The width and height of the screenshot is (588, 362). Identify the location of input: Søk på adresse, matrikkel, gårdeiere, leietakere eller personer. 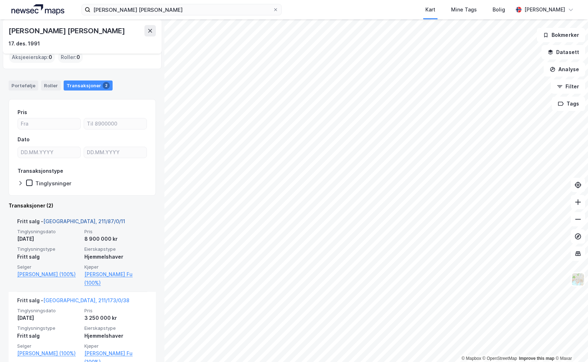
(182, 10).